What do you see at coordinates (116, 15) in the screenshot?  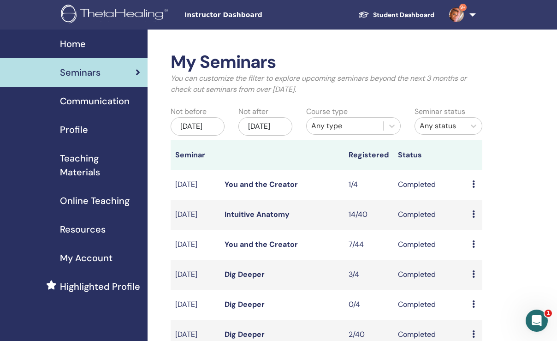 I see `img: logo.png` at bounding box center [116, 15].